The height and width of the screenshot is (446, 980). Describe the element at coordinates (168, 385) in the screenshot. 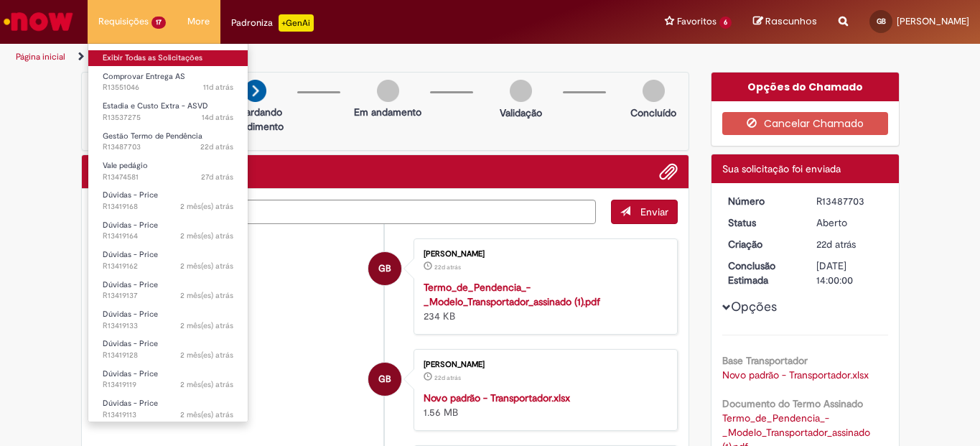

I see `span: R13419119` at that location.